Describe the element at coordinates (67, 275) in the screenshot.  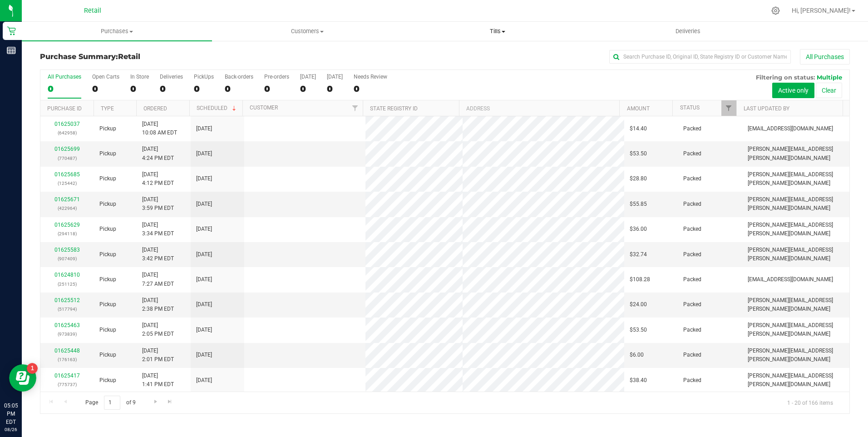
I see `a: 01624810` at that location.